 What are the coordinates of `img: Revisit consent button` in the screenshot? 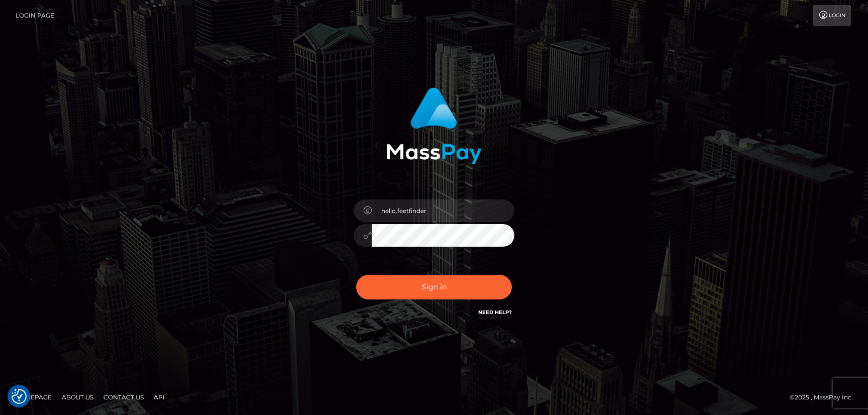 It's located at (19, 396).